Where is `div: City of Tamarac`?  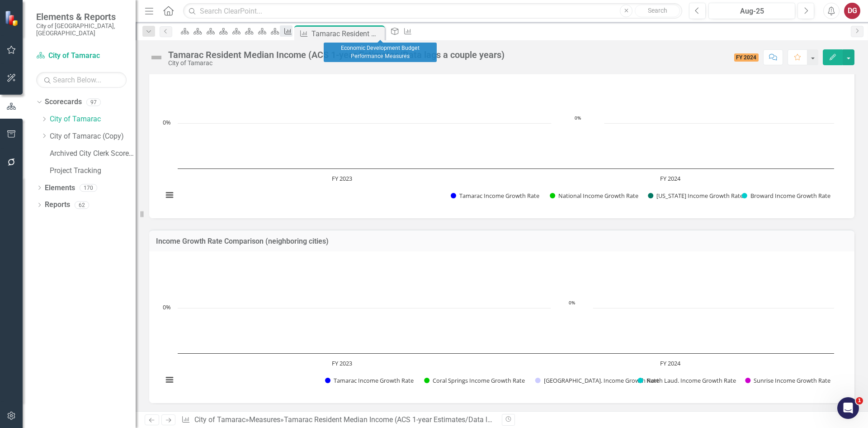
div: City of Tamarac is located at coordinates (336, 63).